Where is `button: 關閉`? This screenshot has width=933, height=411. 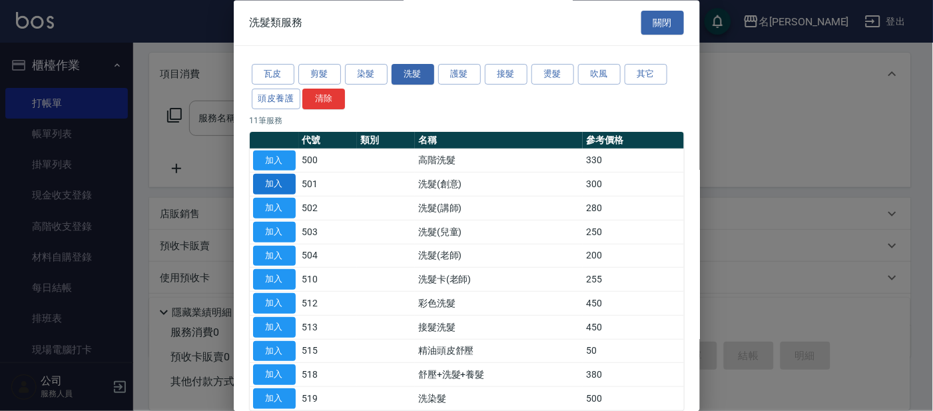 button: 關閉 is located at coordinates (662, 23).